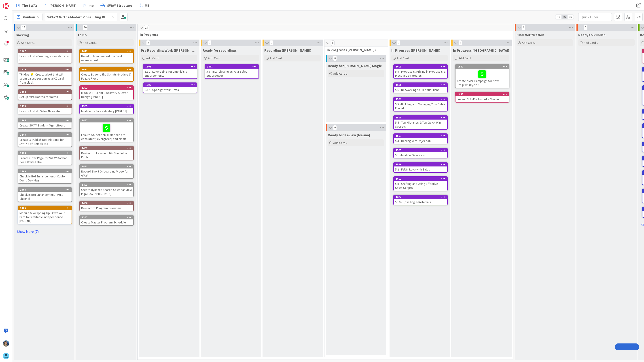 Image resolution: width=644 pixels, height=362 pixels. I want to click on div: Lesson Add - LI Sales Navigator, so click(45, 111).